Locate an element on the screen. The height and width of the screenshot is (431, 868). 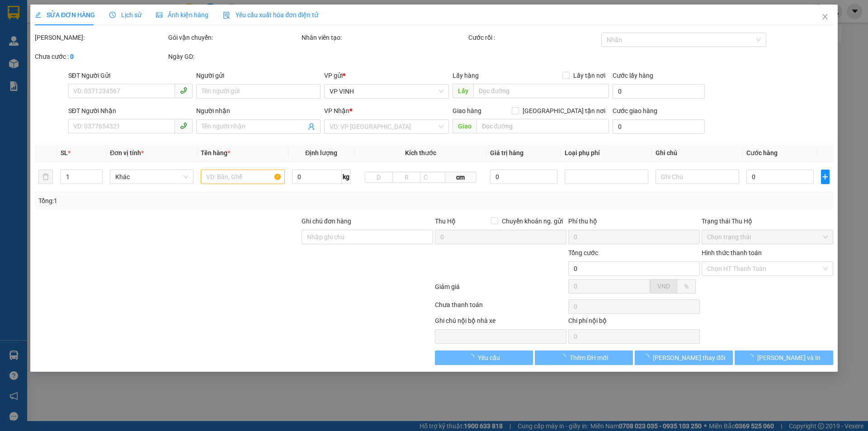
input: Cước giao hàng is located at coordinates (659, 127).